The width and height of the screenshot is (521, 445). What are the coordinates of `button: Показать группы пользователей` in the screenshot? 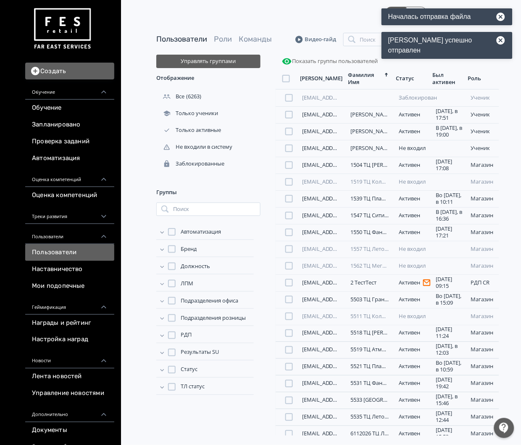 It's located at (330, 61).